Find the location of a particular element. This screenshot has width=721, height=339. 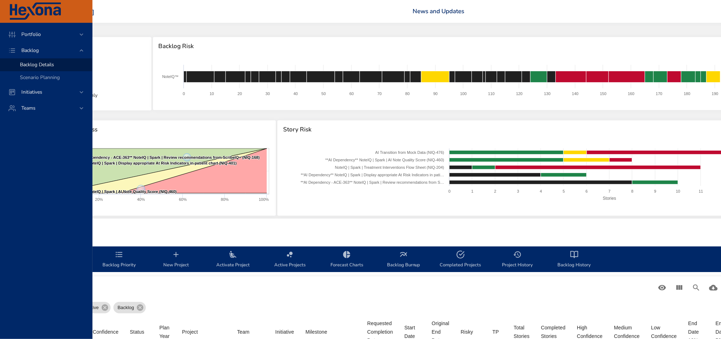

span: Backlog Burnup is located at coordinates (404, 259).